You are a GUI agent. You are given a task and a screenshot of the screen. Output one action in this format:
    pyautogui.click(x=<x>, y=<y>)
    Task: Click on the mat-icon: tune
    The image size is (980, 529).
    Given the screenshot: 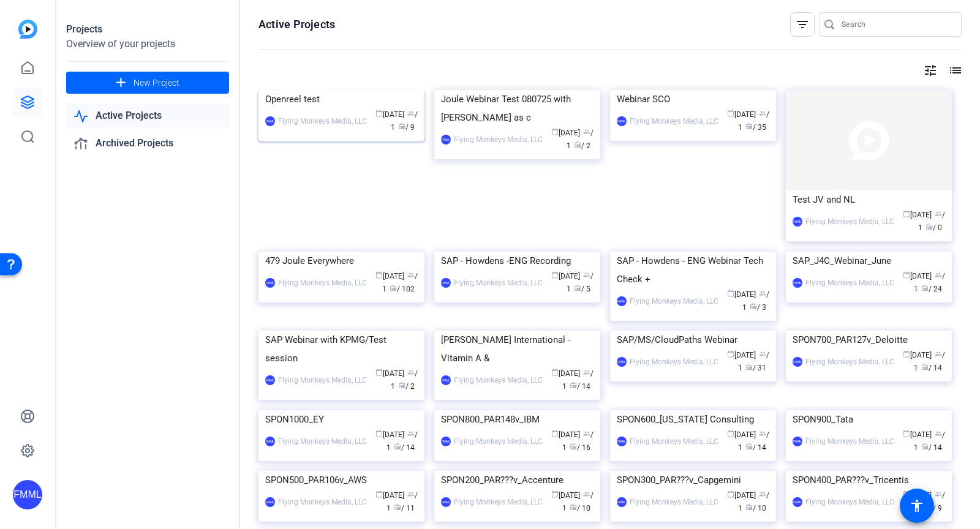 What is the action you would take?
    pyautogui.click(x=931, y=71)
    